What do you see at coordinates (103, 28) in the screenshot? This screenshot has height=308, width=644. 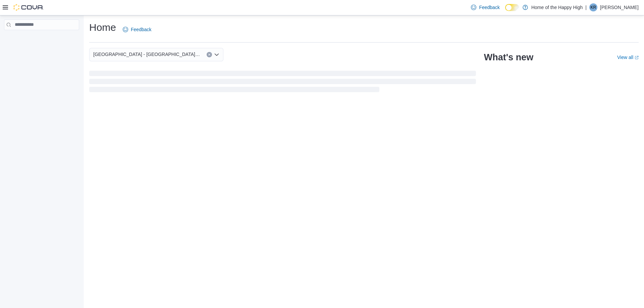 I see `h1: Home` at bounding box center [103, 28].